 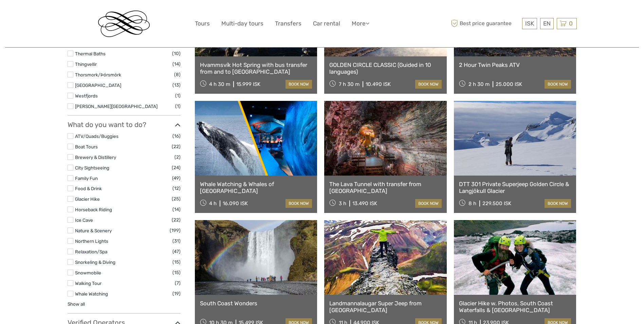 I want to click on span: (199), so click(x=175, y=230).